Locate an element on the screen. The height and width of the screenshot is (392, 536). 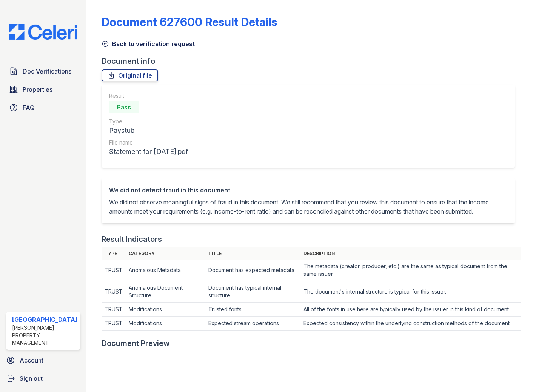
td: Document has typical internal structure is located at coordinates (253, 292).